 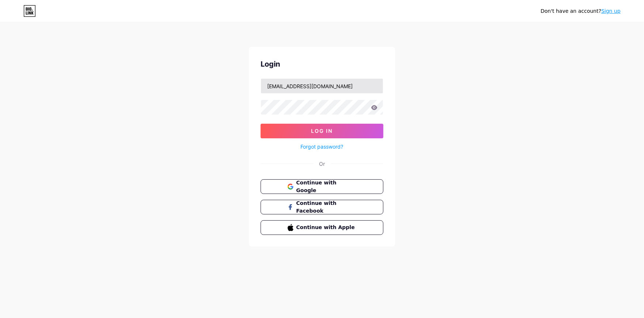 What do you see at coordinates (322, 227) in the screenshot?
I see `button: Continue with Apple` at bounding box center [322, 227].